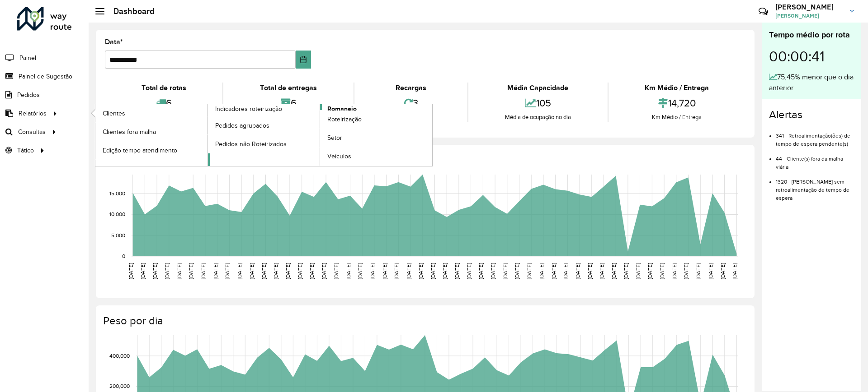  I want to click on text: 10,000, so click(117, 215).